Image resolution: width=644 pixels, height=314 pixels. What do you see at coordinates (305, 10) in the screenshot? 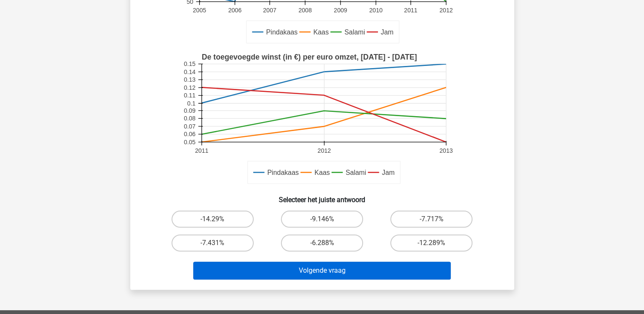
I see `text: 2008` at bounding box center [305, 10].